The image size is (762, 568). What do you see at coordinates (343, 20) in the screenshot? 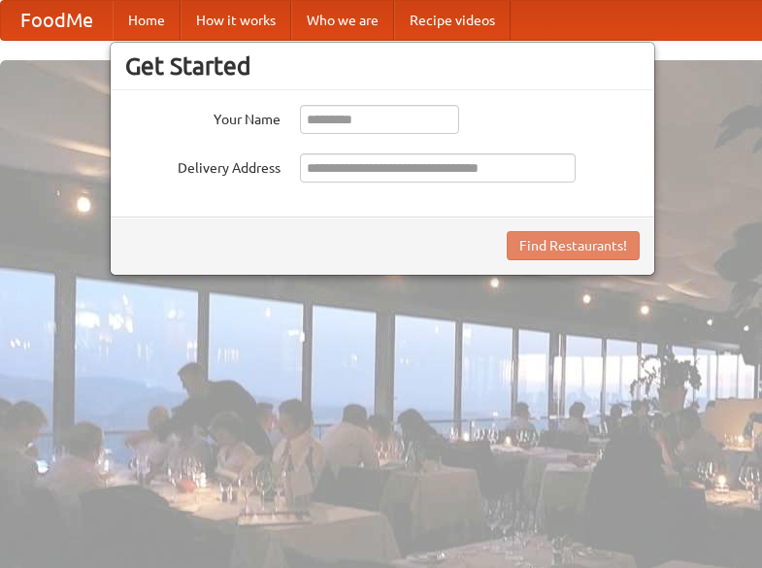
I see `a: Who we are` at bounding box center [343, 20].